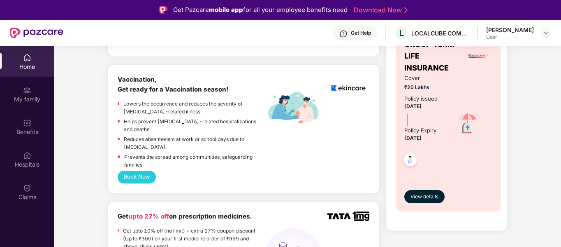 The width and height of the screenshot is (561, 247). I want to click on img: Logo, so click(163, 10).